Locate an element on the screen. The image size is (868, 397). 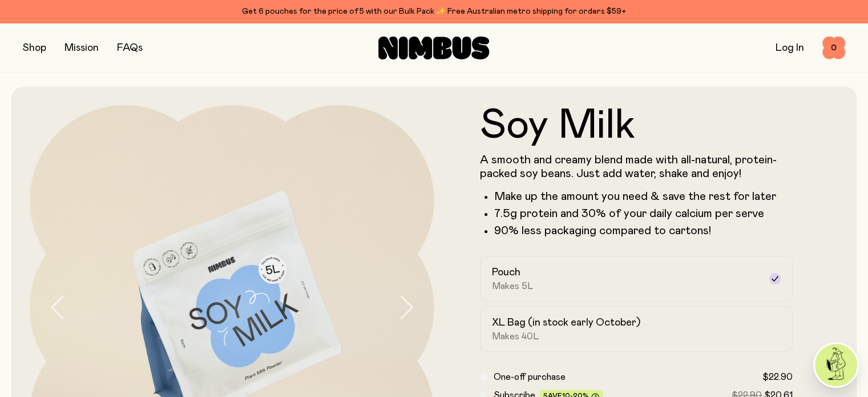
span: One-off purchase is located at coordinates (530, 377).